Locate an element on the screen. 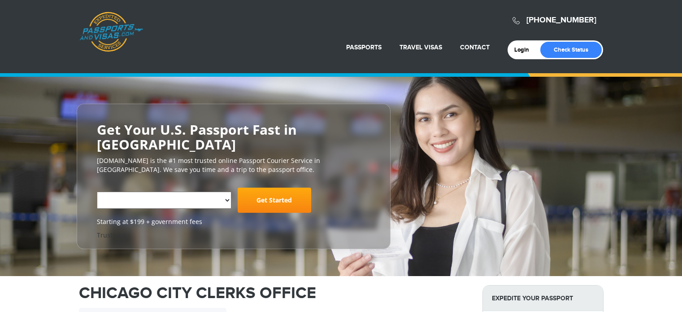 This screenshot has width=682, height=312. a: Passports is located at coordinates (364, 47).